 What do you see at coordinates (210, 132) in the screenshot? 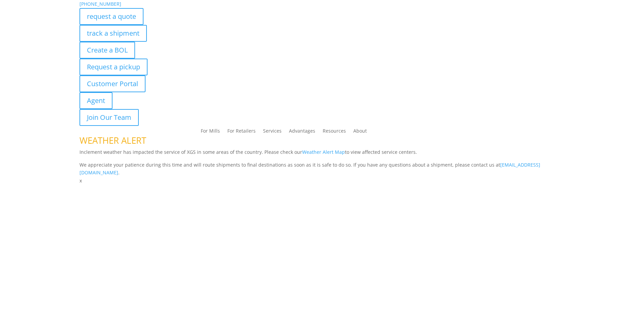
I see `a: For Mills` at bounding box center [210, 132].